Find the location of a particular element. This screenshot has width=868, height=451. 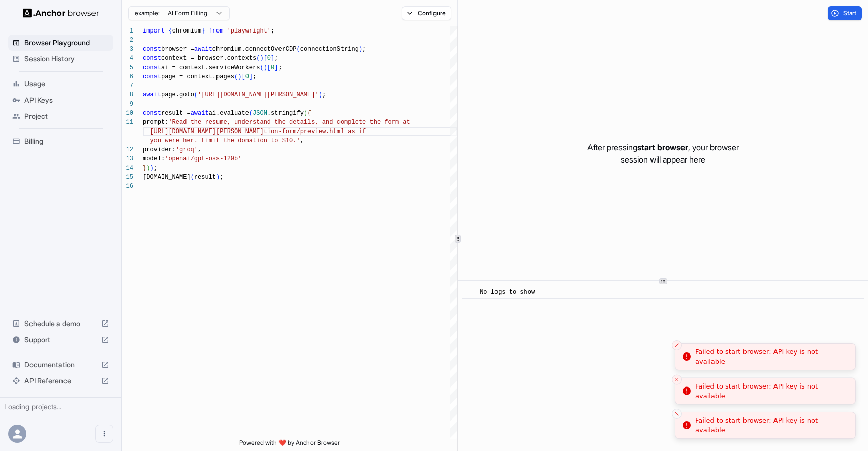

div: 3 is located at coordinates (128, 49).